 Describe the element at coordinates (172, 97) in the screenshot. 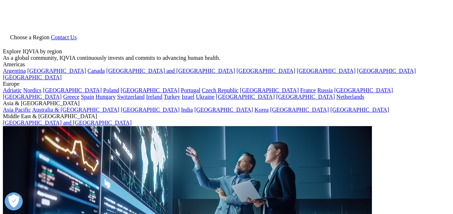

I see `a: Turkey` at that location.